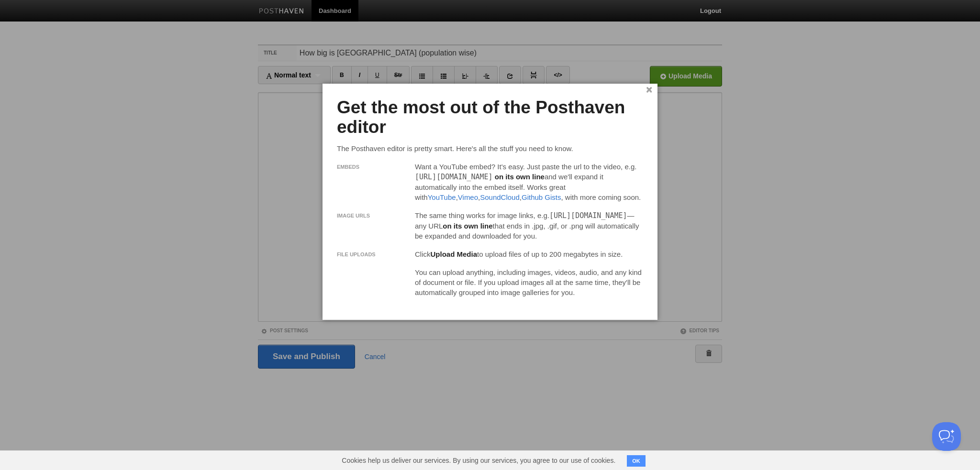  I want to click on h3: Embeds, so click(373, 167).